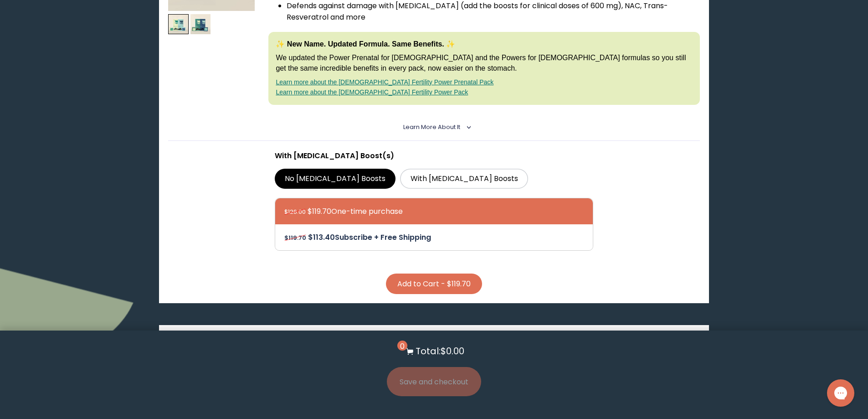 This screenshot has width=868, height=419. What do you see at coordinates (434, 382) in the screenshot?
I see `button: Save and checkout` at bounding box center [434, 382].